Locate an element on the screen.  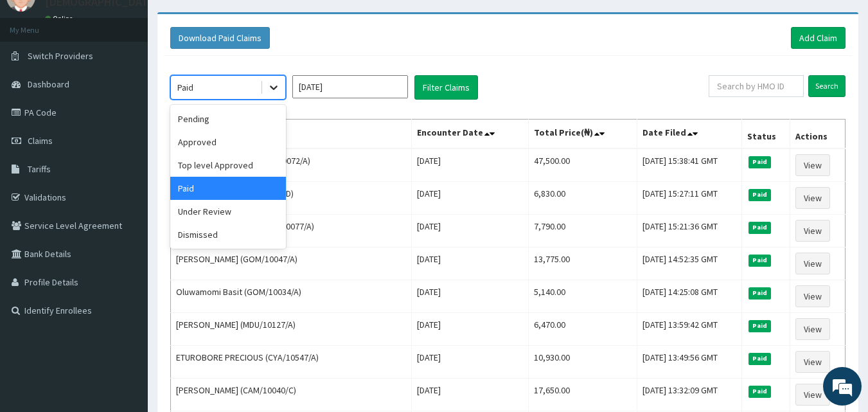
td: ETUROBORE PRECIOUS (CYA/10547/A) is located at coordinates (291, 362).